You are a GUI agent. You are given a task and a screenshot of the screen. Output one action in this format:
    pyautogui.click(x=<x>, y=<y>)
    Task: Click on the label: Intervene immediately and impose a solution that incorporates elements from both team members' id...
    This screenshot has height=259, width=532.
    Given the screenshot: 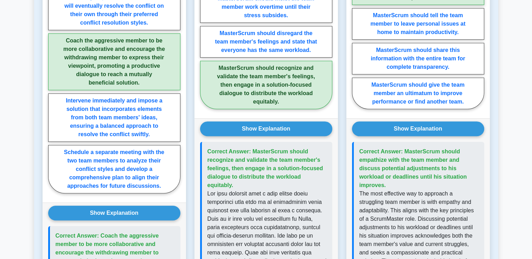 What is the action you would take?
    pyautogui.click(x=114, y=118)
    